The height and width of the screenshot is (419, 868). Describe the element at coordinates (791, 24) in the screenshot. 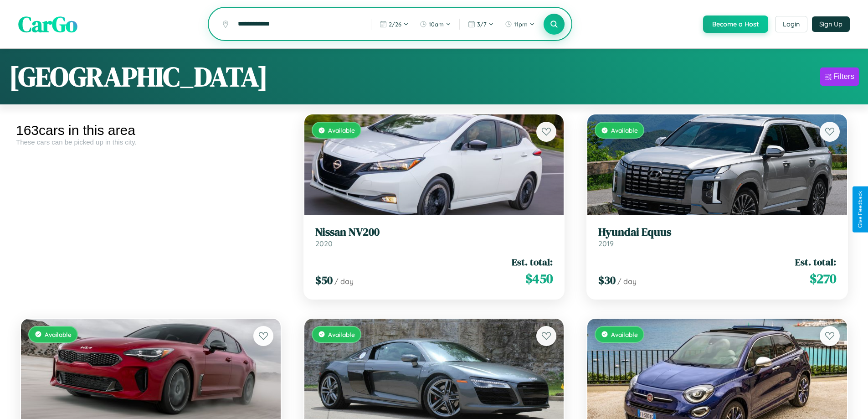

I see `button: Login` at that location.